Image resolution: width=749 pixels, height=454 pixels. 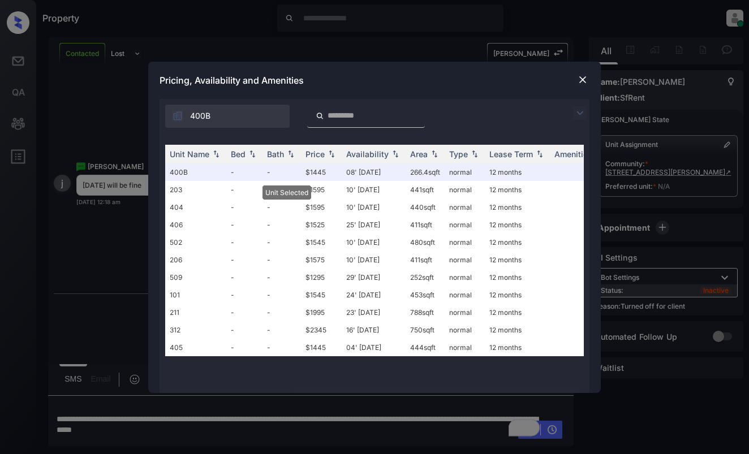 What do you see at coordinates (458, 154) in the screenshot?
I see `div: Type` at bounding box center [458, 154].